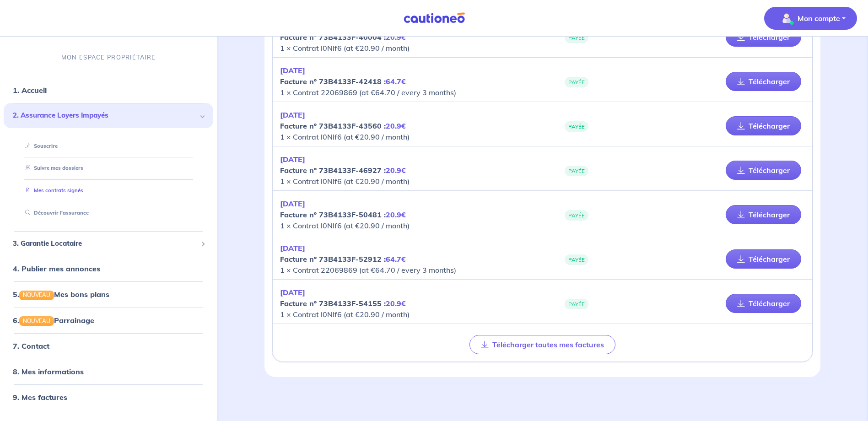 The image size is (868, 421). I want to click on a: 4. Publier mes annonces, so click(56, 269).